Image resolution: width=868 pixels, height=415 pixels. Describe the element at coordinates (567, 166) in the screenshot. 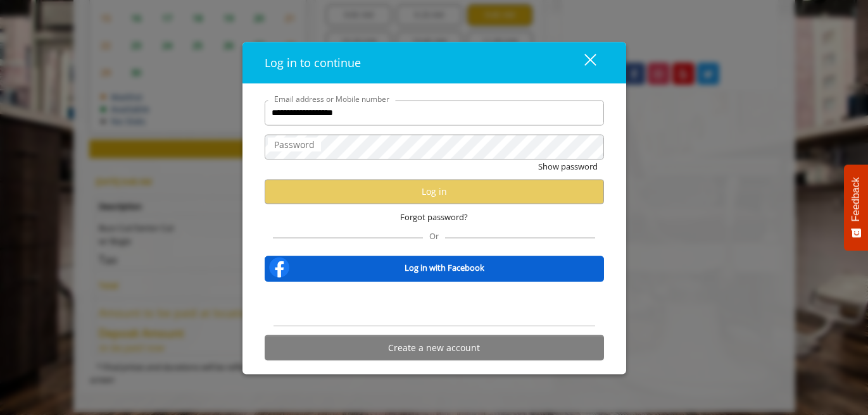

I see `button: Show password` at that location.